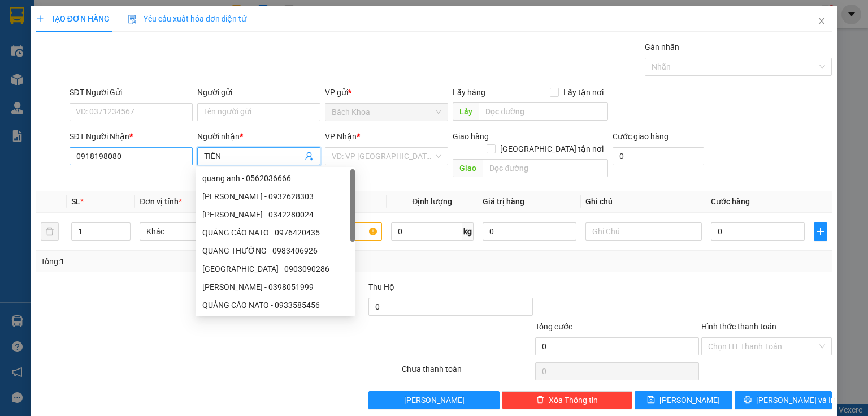  Describe the element at coordinates (275, 215) in the screenshot. I see `div: QUANG HẢI - 0342280024` at that location.